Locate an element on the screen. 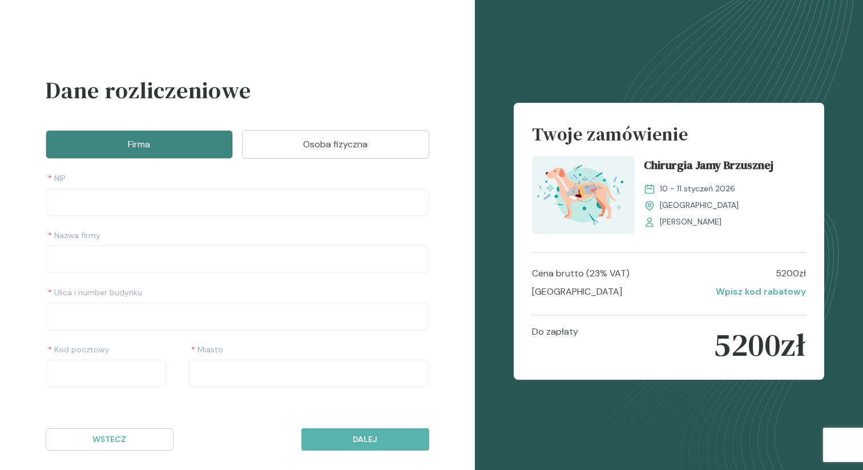 This screenshot has width=863, height=470. p: Firma is located at coordinates (139, 144).